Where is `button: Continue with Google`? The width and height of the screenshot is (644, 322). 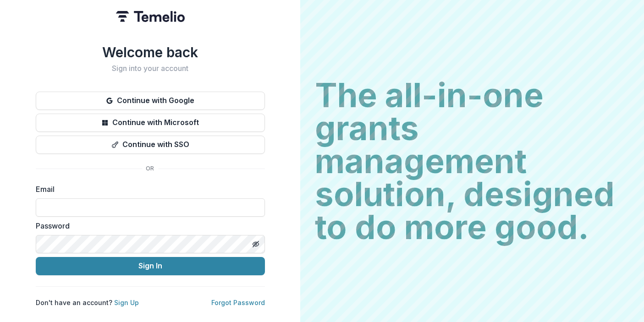
button: Continue with Google is located at coordinates (150, 101).